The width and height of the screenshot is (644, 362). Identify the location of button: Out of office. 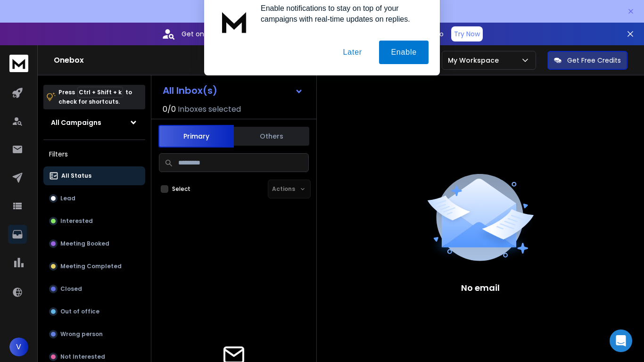
(94, 312).